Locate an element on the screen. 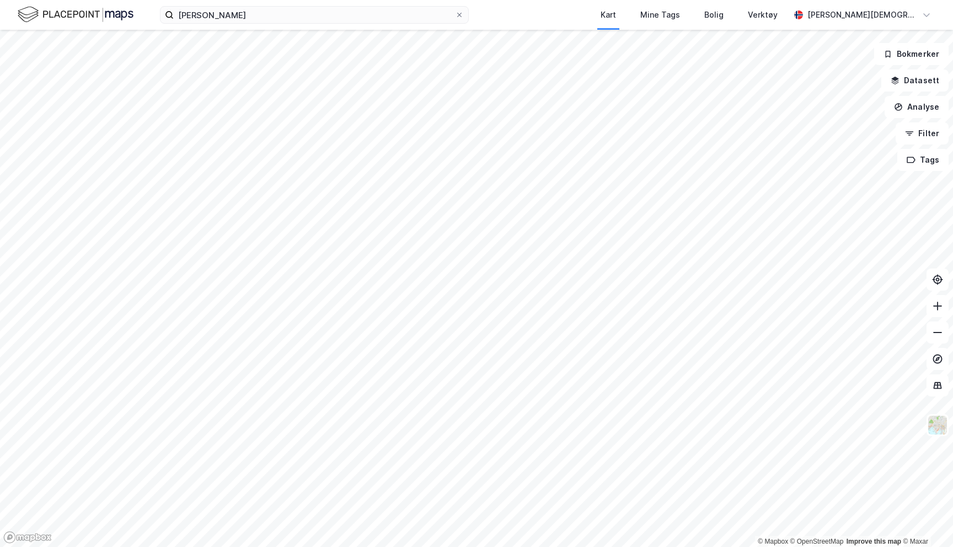 The image size is (953, 547). div: Mine Tags is located at coordinates (660, 15).